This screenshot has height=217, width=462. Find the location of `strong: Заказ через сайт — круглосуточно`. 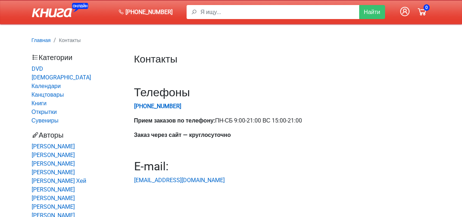

strong: Заказ через сайт — круглосуточно is located at coordinates (182, 135).